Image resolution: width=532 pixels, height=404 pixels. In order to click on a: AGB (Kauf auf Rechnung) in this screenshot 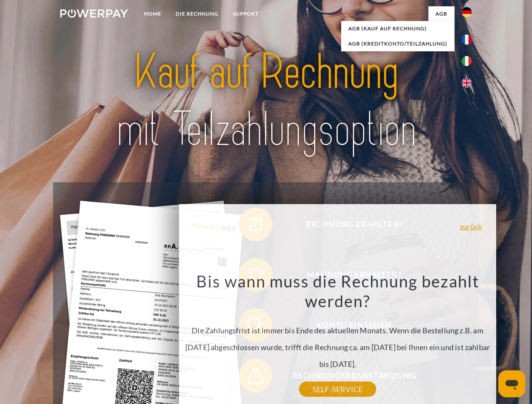, I will do `click(398, 29)`.